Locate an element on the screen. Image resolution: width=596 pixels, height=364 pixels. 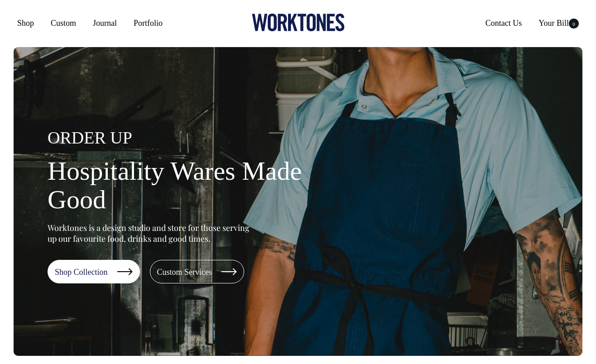
h4: ORDER UP is located at coordinates (192, 138).